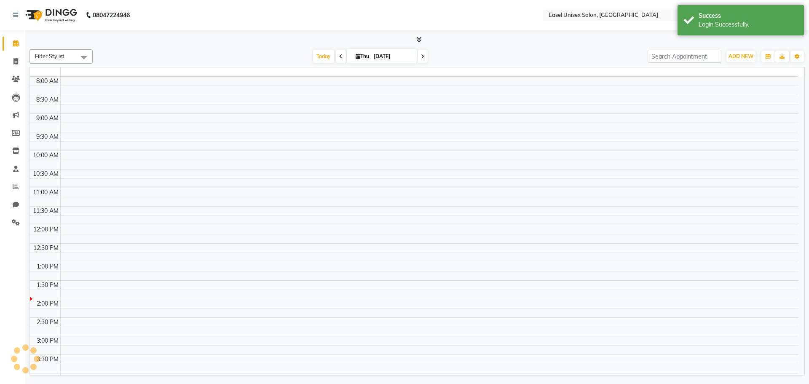  Describe the element at coordinates (48, 266) in the screenshot. I see `div: 1:00 PM` at that location.